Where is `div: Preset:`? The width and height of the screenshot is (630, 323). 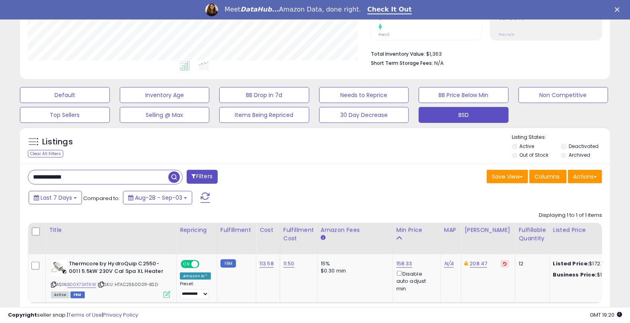
div: Preset: is located at coordinates (195, 290).